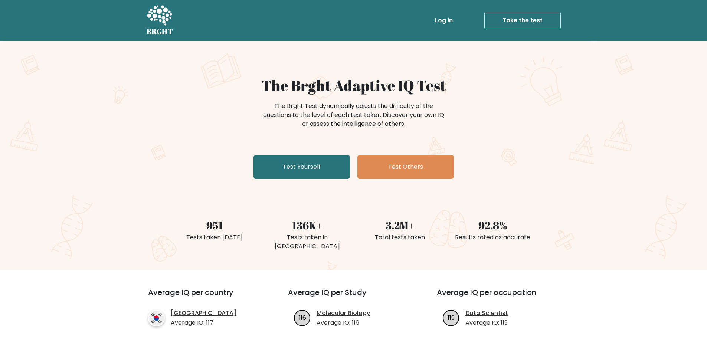  What do you see at coordinates (203, 323) in the screenshot?
I see `p: Average IQ: 117` at bounding box center [203, 323].